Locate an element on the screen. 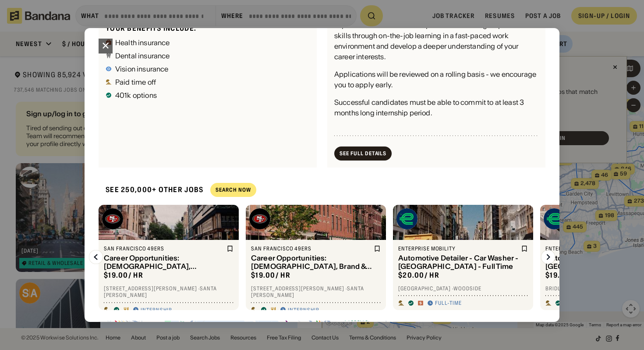 Image resolution: width=644 pixels, height=350 pixels. div: Successful candidates must be able to commit to at least 3 months long internship period. is located at coordinates (436, 107).